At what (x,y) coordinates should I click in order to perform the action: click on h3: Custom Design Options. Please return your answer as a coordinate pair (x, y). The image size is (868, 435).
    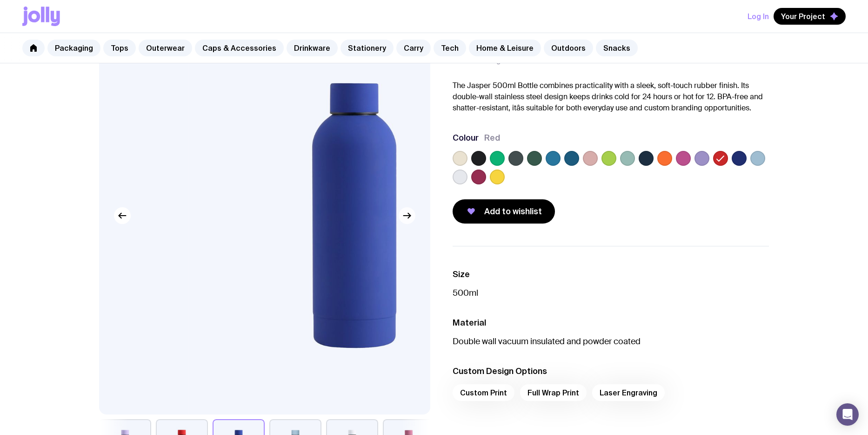
    Looking at the image, I should click on (611, 371).